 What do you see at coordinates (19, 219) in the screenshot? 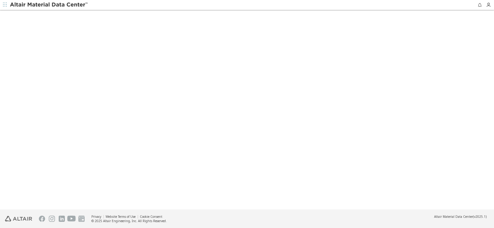
I see `img: Altair Engineering` at bounding box center [19, 219].